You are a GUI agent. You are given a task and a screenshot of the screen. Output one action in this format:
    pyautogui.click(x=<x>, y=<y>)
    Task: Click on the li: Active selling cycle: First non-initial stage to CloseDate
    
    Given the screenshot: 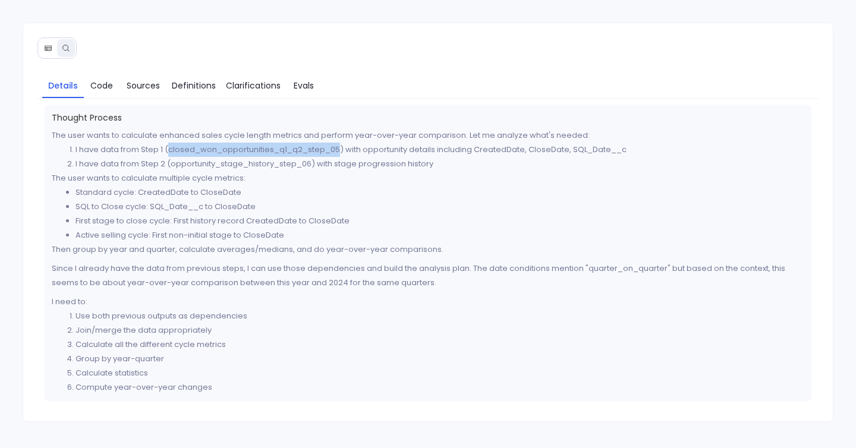 What is the action you would take?
    pyautogui.click(x=440, y=235)
    